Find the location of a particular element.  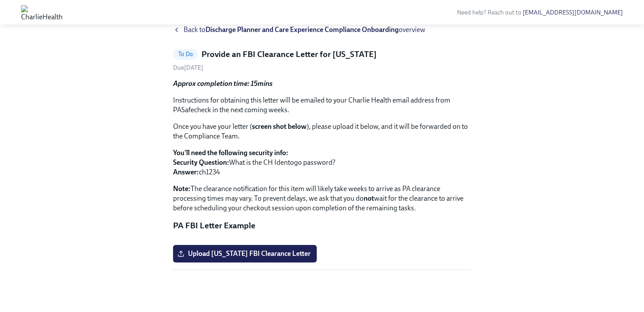

a: Back toDischarge Planner and Care Experience Compliance Onboardingoverview is located at coordinates (322, 30).